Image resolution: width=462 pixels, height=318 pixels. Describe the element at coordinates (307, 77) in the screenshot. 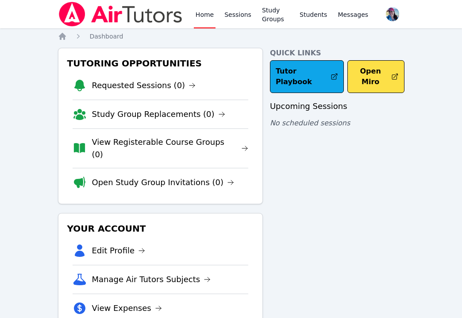

I see `a: Tutor Playbook` at that location.